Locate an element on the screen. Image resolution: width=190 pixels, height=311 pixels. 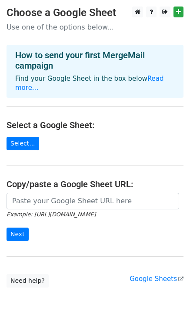
a: Google Sheets is located at coordinates (157, 279).